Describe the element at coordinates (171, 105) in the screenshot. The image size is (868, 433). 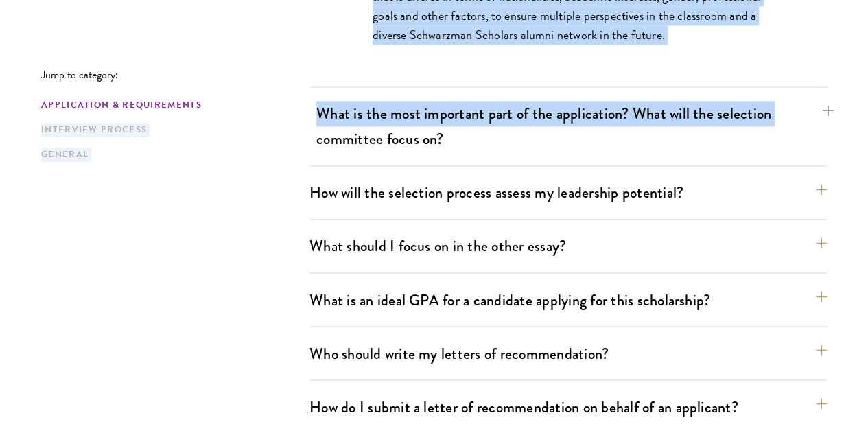
I see `a: Application & Requirements` at that location.